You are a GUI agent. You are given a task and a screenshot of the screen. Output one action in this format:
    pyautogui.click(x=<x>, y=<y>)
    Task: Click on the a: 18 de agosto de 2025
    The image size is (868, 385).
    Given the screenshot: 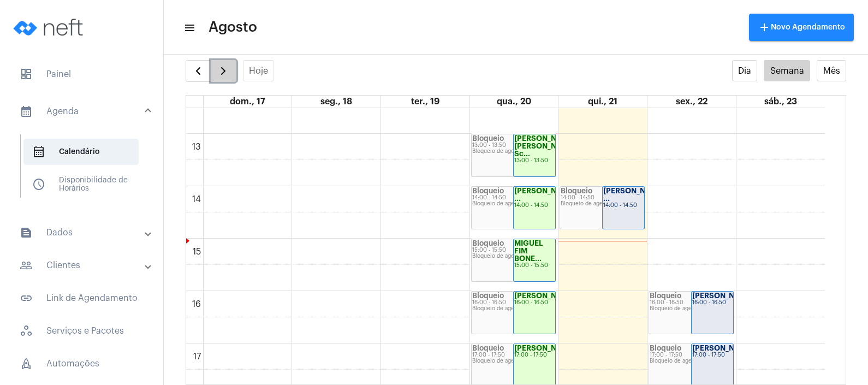 What is the action you would take?
    pyautogui.click(x=337, y=102)
    